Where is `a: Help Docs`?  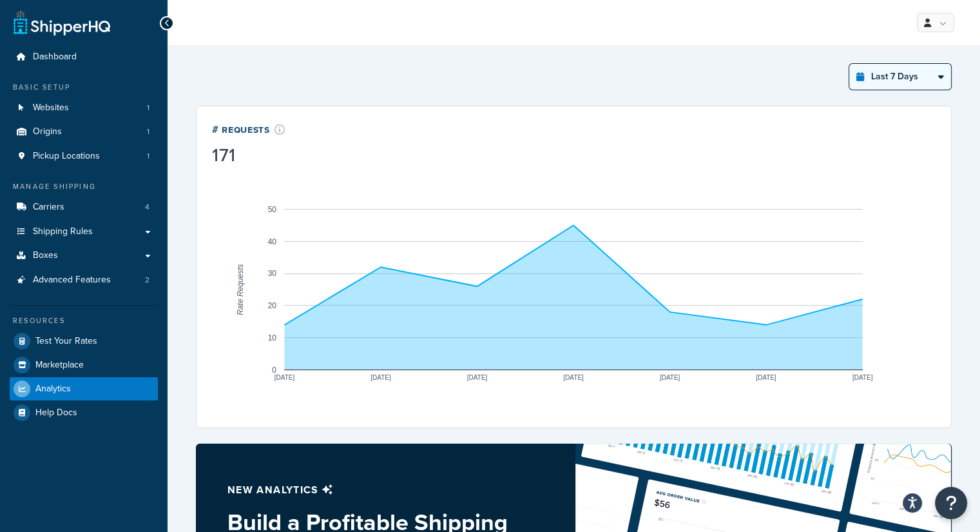
a: Help Docs is located at coordinates (83, 412).